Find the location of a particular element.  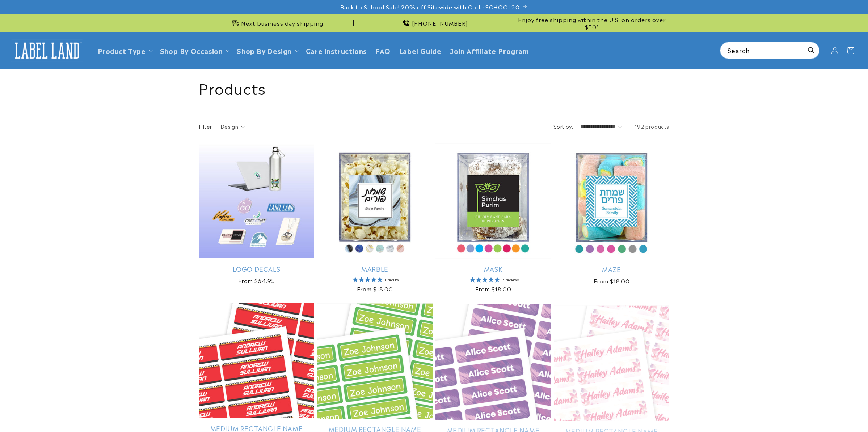

button: Search is located at coordinates (811, 50).